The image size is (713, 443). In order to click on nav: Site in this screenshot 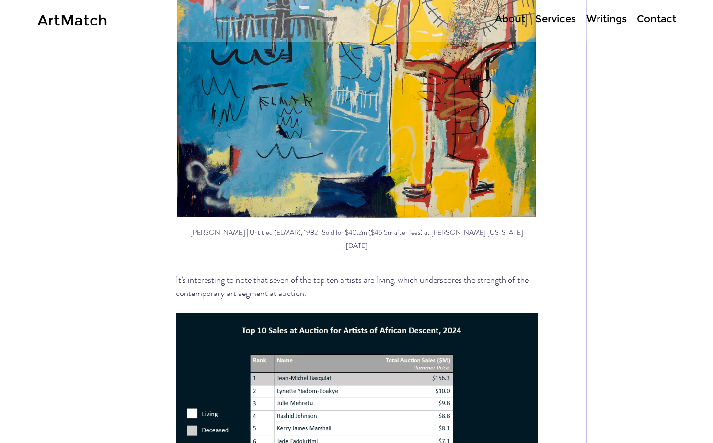, I will do `click(570, 19)`.